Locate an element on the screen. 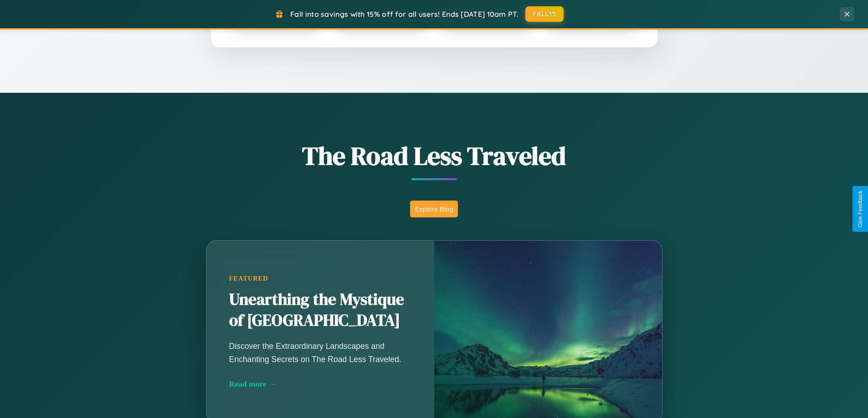 This screenshot has height=418, width=868. div: Read more → is located at coordinates (321, 384).